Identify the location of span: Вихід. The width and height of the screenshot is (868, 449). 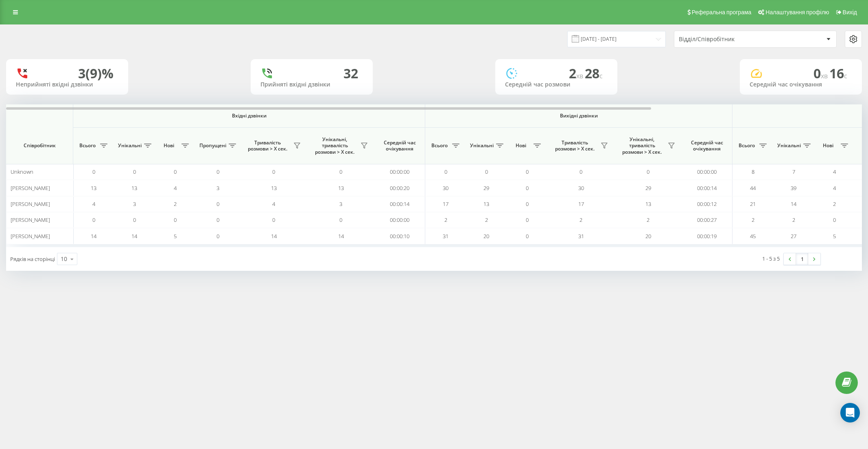
(850, 12).